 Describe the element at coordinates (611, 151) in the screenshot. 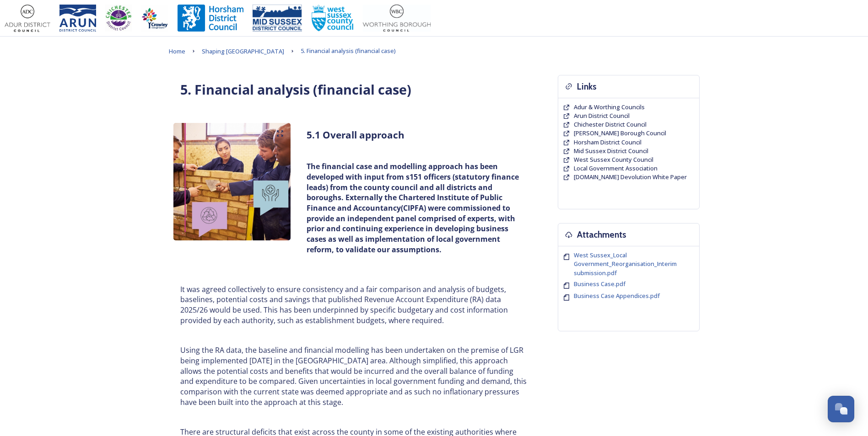

I see `span: Mid Sussex District Council` at that location.